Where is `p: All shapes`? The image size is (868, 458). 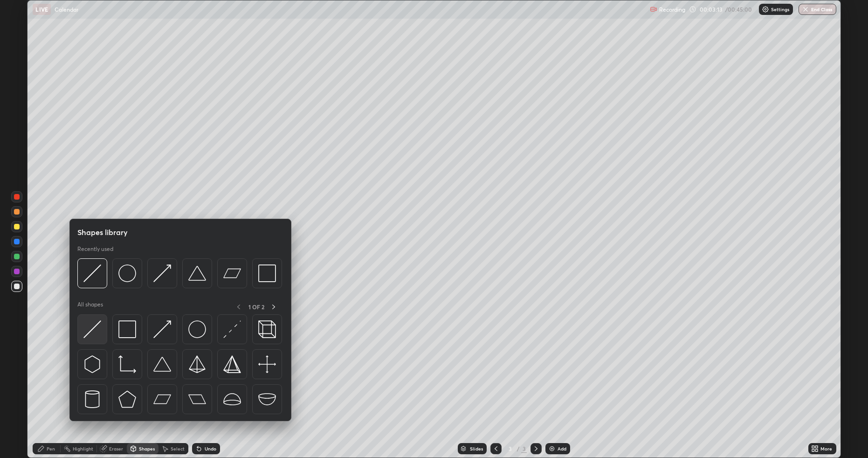 p: All shapes is located at coordinates (90, 306).